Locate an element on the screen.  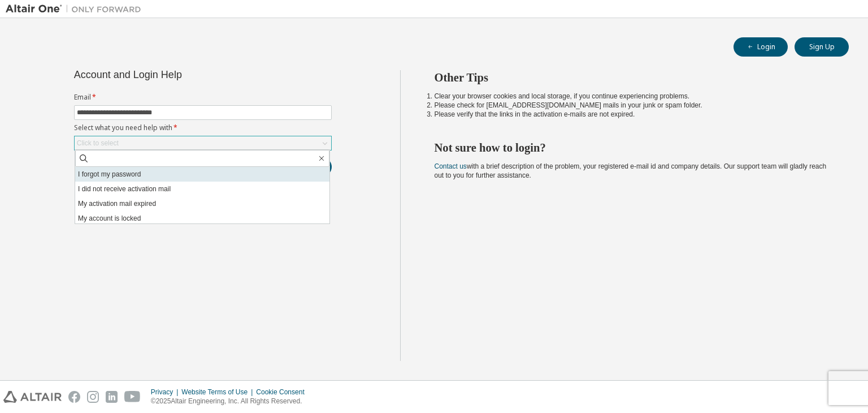
h2: Not sure how to login? is located at coordinates (632, 148).